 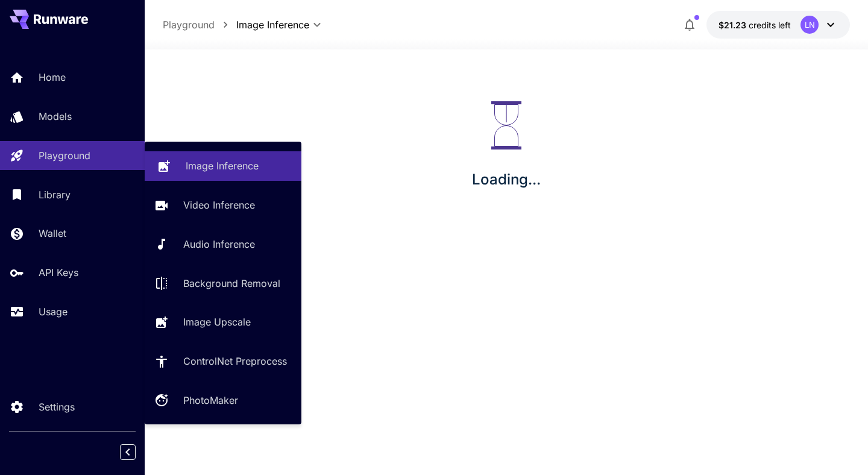 What do you see at coordinates (223, 244) in the screenshot?
I see `a: Audio Inference` at bounding box center [223, 244].